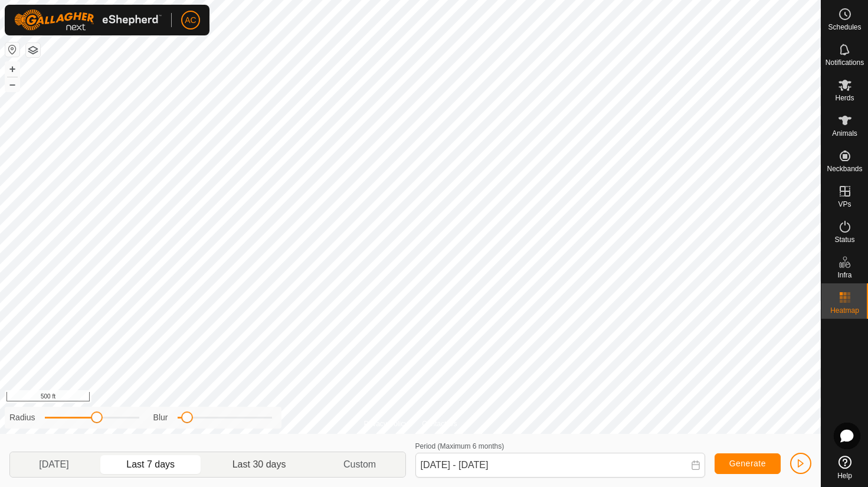 This screenshot has width=868, height=487. Describe the element at coordinates (844, 204) in the screenshot. I see `span: VPs` at that location.